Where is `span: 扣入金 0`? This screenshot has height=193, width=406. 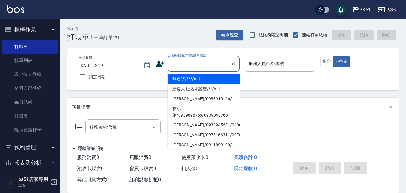 span: 扣入金 0 is located at coordinates (190, 168).